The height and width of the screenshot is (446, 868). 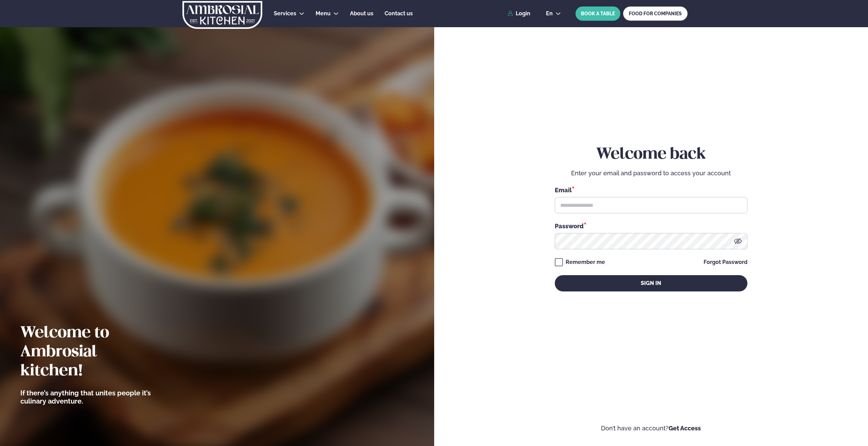 What do you see at coordinates (362, 13) in the screenshot?
I see `a: About us` at bounding box center [362, 13].